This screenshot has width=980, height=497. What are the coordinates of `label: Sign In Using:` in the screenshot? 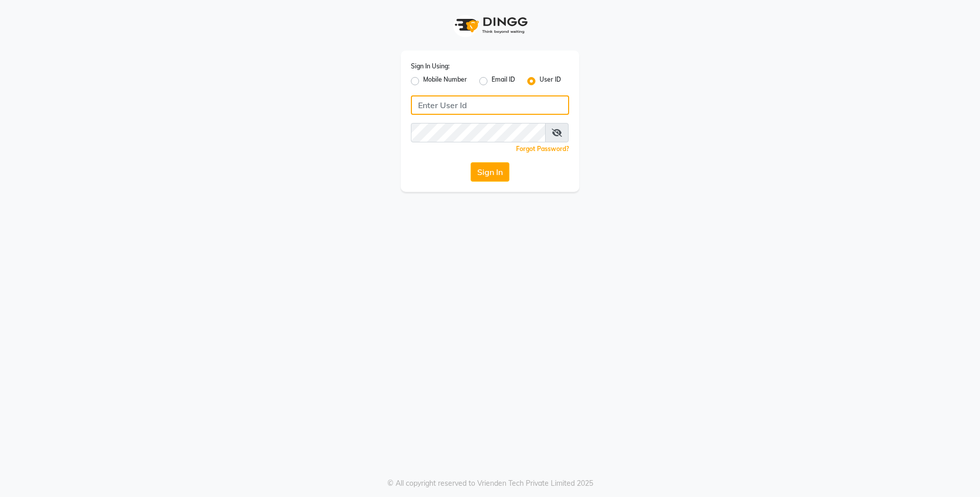 It's located at (430, 66).